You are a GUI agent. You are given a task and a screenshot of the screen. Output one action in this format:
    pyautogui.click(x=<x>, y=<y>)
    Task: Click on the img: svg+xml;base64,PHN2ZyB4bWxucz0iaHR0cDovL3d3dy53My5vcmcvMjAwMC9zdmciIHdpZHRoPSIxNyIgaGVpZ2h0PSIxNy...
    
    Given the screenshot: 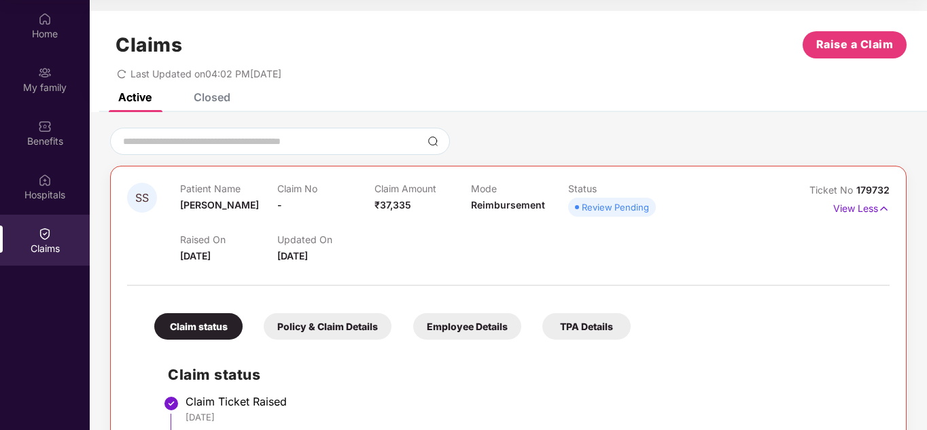 What is the action you would take?
    pyautogui.click(x=883, y=209)
    